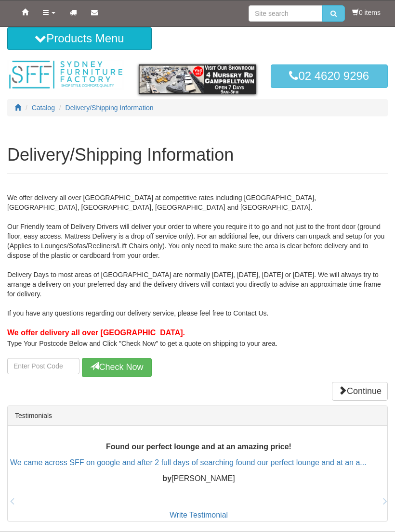 This screenshot has height=532, width=395. Describe the element at coordinates (366, 13) in the screenshot. I see `li: 0 items` at that location.